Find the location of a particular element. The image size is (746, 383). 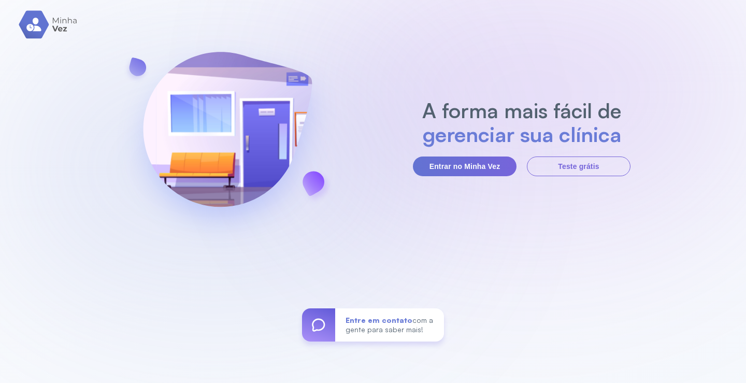

button: Teste grátis is located at coordinates (579, 166).